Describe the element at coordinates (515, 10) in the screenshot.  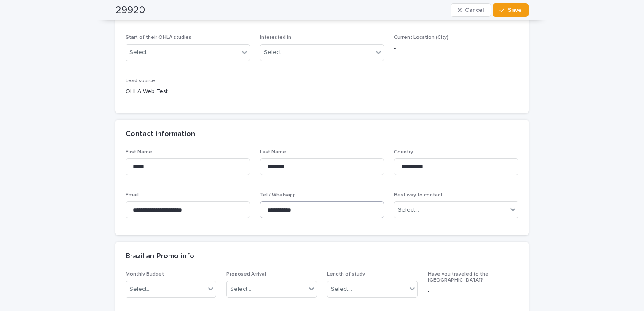
I see `span: Save` at that location.